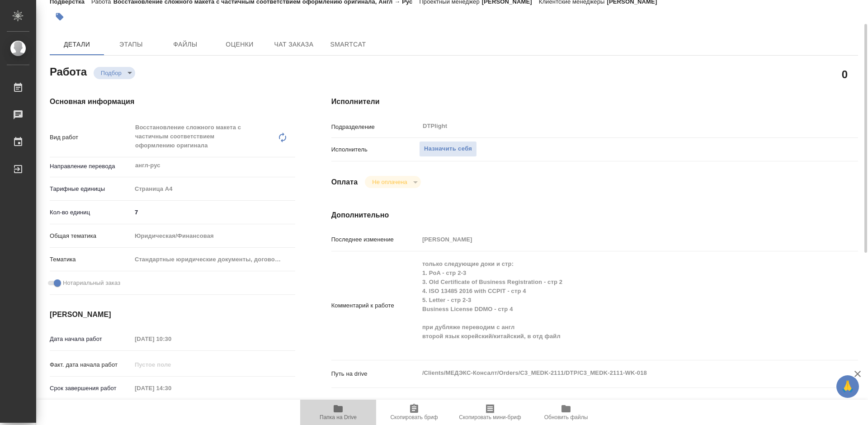  Describe the element at coordinates (617, 373) in the screenshot. I see `textarea: /Clients/МЕДЭКС-Консалт/Orders/C3_MEDK-2111/DTP/C3_MEDK-2111-WK-018` at that location.